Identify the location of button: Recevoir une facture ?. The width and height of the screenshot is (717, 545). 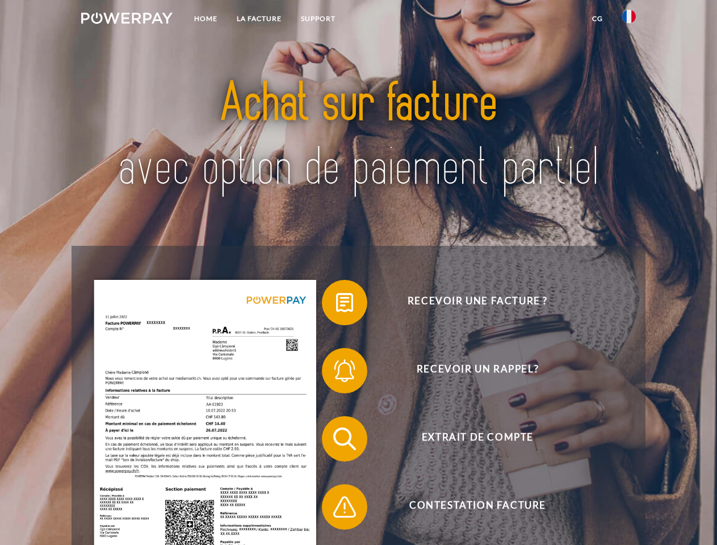
(470, 303).